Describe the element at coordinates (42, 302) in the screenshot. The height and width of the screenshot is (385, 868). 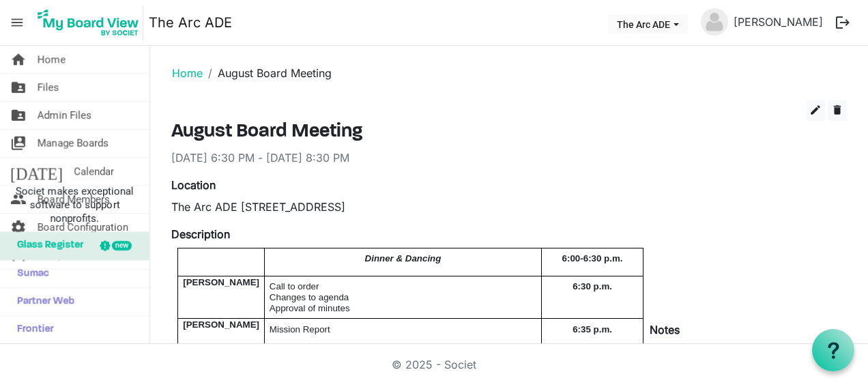
I see `span: Partner Web` at that location.